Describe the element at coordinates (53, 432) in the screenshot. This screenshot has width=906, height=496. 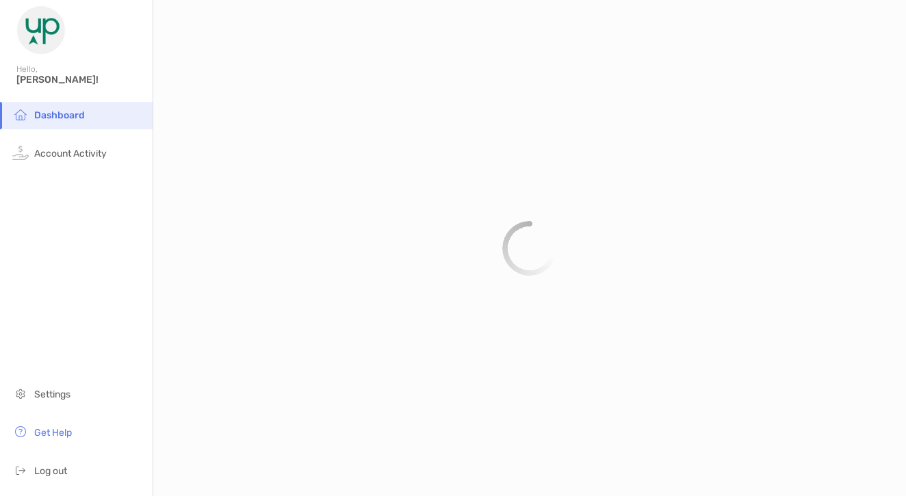
I see `span: Get Help` at that location.